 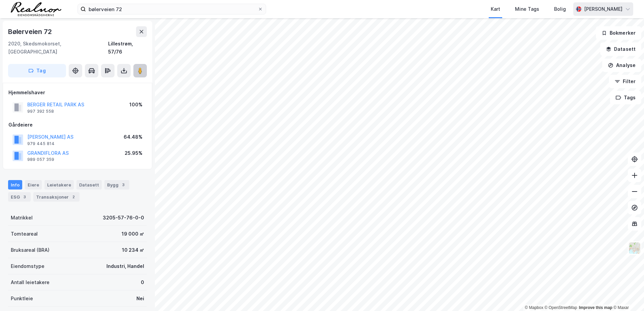 I want to click on button: Tag, so click(x=37, y=71).